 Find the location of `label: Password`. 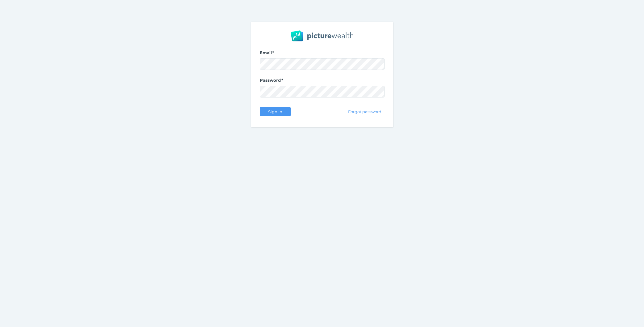

label: Password is located at coordinates (322, 82).